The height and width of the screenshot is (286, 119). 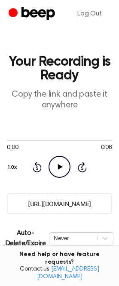 I want to click on h1: Your Recording is Ready, so click(x=59, y=69).